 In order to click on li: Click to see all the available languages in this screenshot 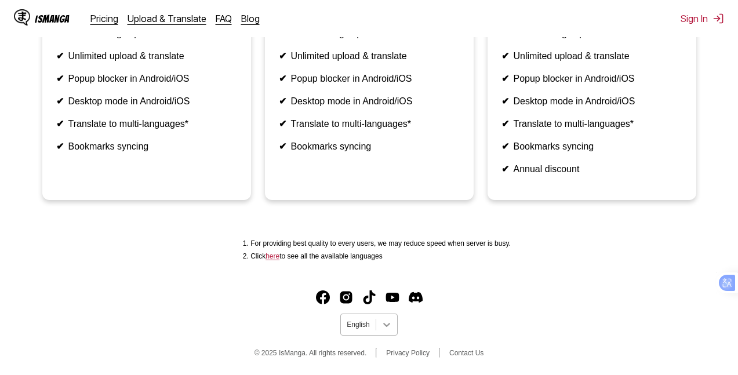, I will do `click(380, 256)`.